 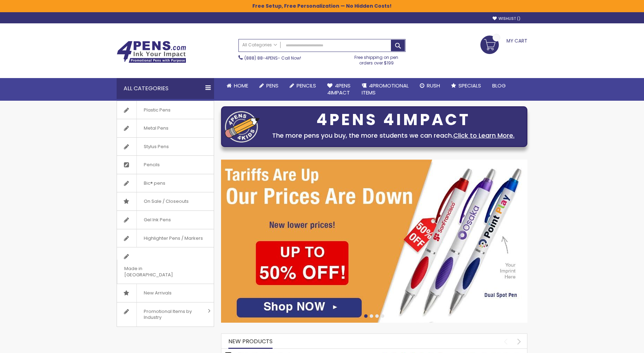 I want to click on span: 4PROMOTIONAL ITEMS, so click(x=385, y=89).